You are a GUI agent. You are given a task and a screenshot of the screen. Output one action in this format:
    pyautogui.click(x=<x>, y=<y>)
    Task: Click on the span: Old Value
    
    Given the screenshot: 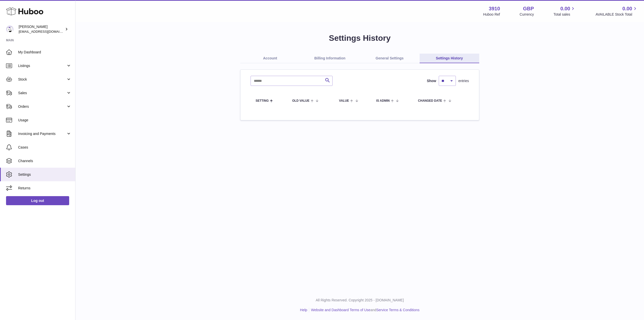 What is the action you would take?
    pyautogui.click(x=301, y=101)
    